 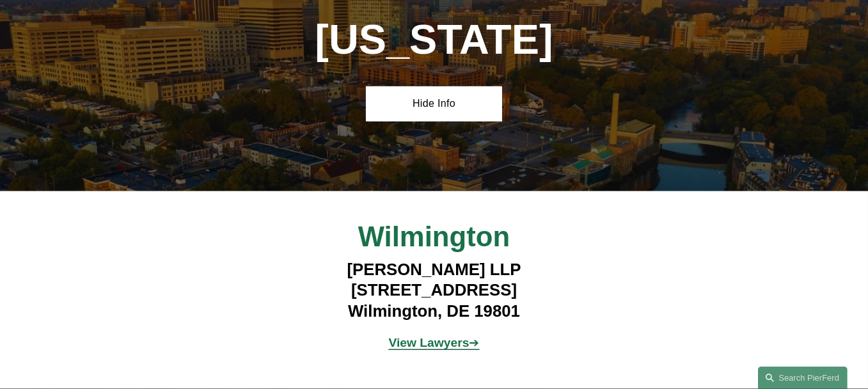 What do you see at coordinates (434, 104) in the screenshot?
I see `a: Hide Info` at bounding box center [434, 104].